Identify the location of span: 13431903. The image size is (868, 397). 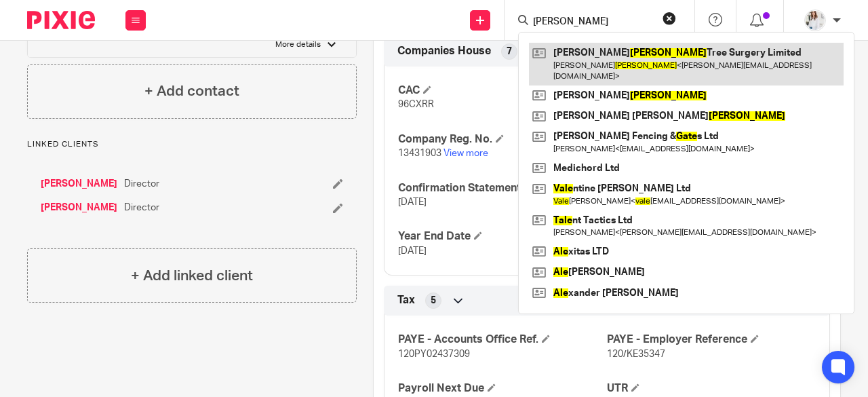
(420, 153).